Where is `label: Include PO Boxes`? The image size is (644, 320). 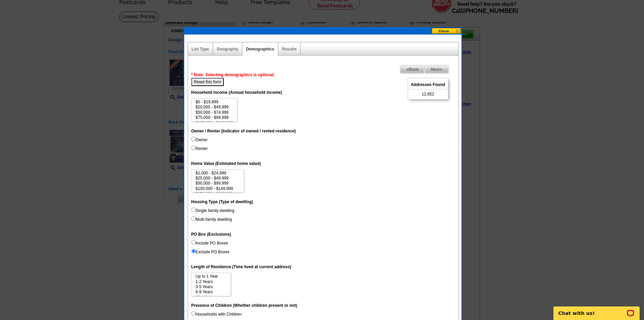 label: Include PO Boxes is located at coordinates (210, 243).